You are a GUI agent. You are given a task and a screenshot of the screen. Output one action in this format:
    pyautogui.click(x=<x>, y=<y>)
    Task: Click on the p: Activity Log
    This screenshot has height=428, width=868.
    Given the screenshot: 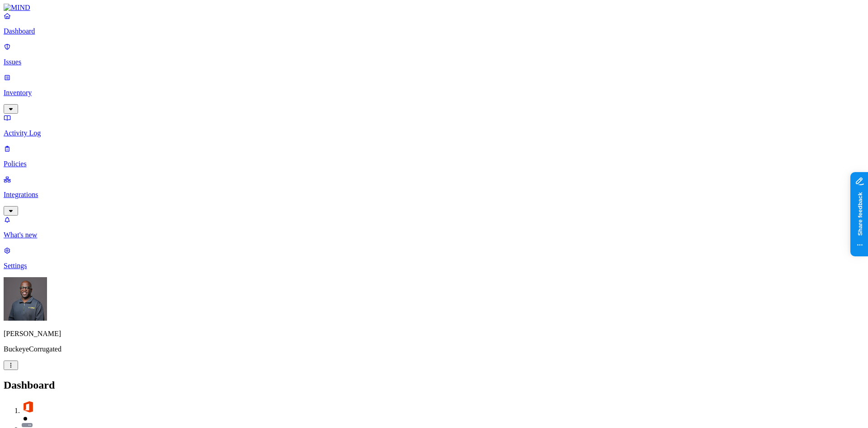 What is the action you would take?
    pyautogui.click(x=434, y=133)
    